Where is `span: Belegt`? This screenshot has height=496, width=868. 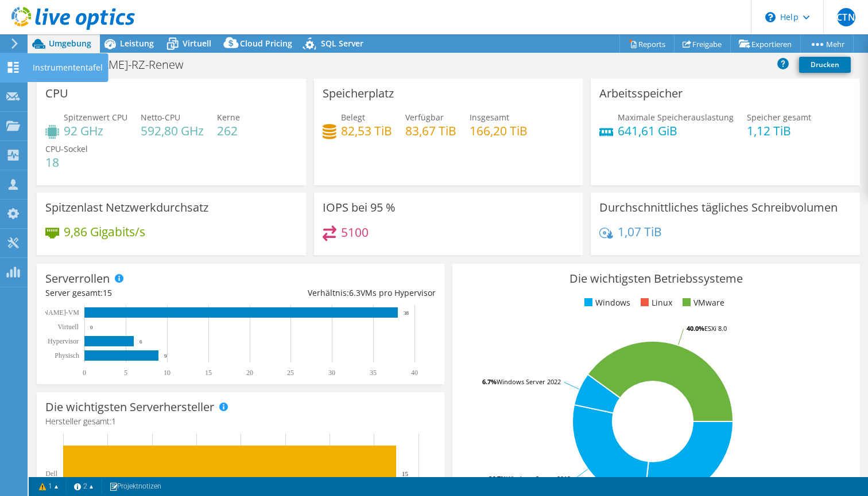
span: Belegt is located at coordinates (353, 117).